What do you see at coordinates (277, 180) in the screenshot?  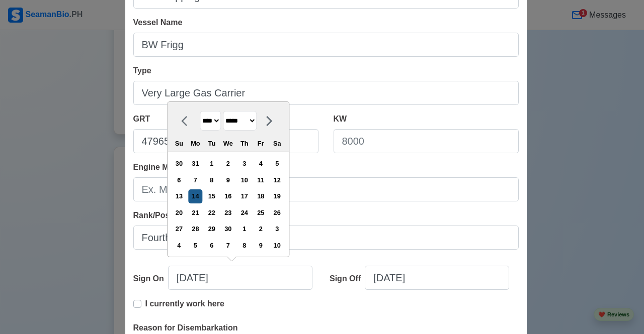 I see `div: Choose Saturday, April 12th, 2025` at bounding box center [277, 180].